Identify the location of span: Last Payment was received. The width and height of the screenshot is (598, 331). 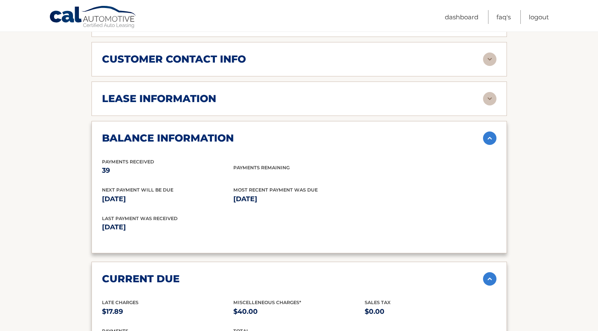
(140, 218).